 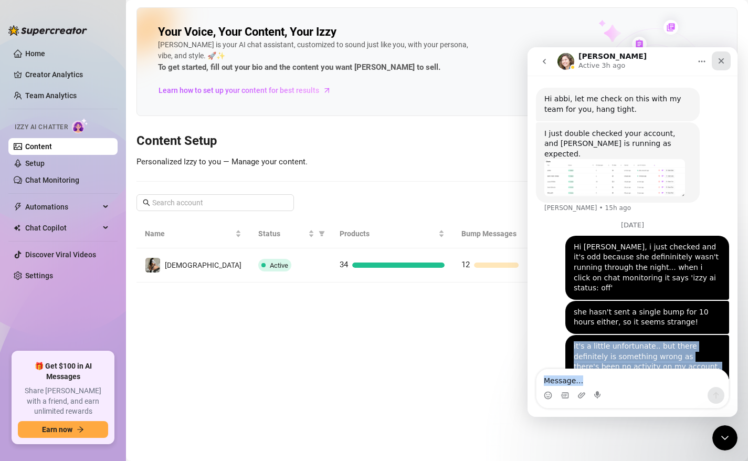 I want to click on a: Team Analytics, so click(x=51, y=96).